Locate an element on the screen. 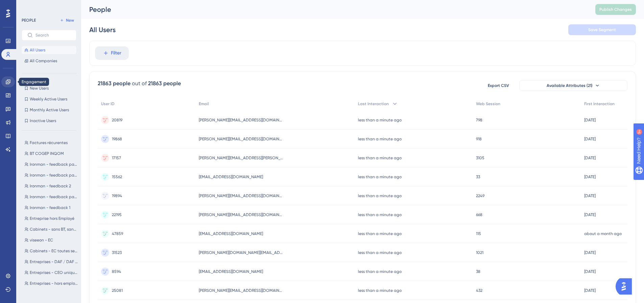 This screenshot has width=644, height=303. span: 8594 is located at coordinates (116, 272).